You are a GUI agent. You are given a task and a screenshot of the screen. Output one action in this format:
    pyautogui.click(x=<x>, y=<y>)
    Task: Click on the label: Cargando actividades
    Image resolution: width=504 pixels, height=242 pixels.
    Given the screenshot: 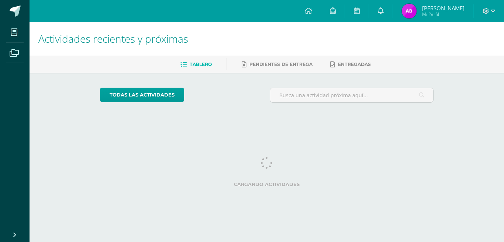 What is the action you would take?
    pyautogui.click(x=267, y=184)
    